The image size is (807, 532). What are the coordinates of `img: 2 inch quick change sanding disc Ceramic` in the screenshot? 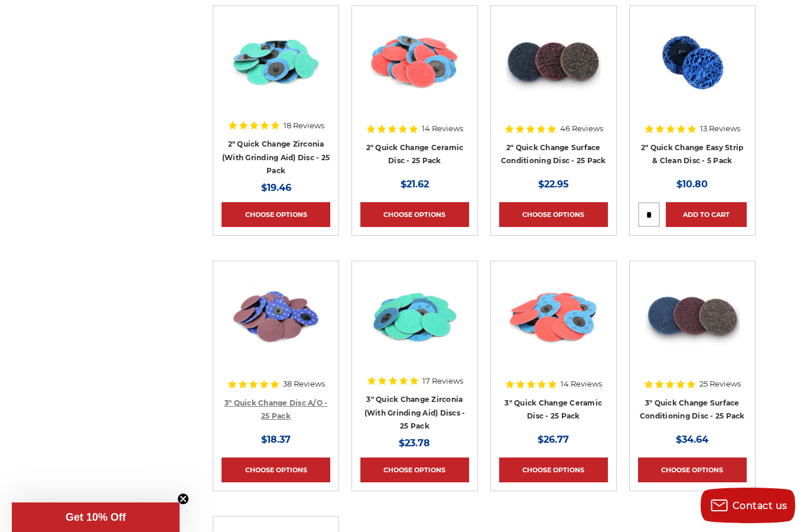 It's located at (415, 61).